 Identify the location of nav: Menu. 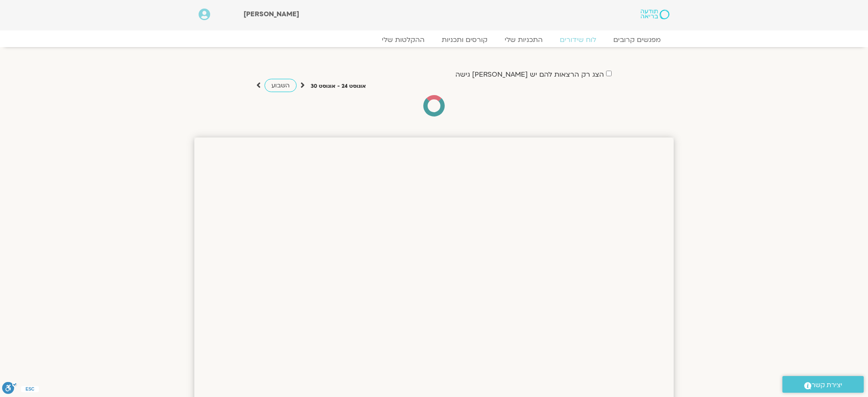
(434, 40).